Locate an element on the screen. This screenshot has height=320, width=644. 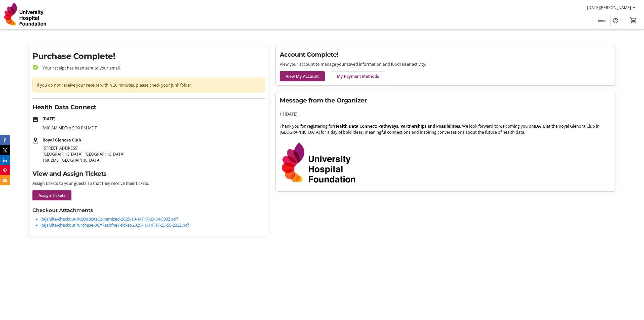
h2: Account Complete! is located at coordinates (446, 55).